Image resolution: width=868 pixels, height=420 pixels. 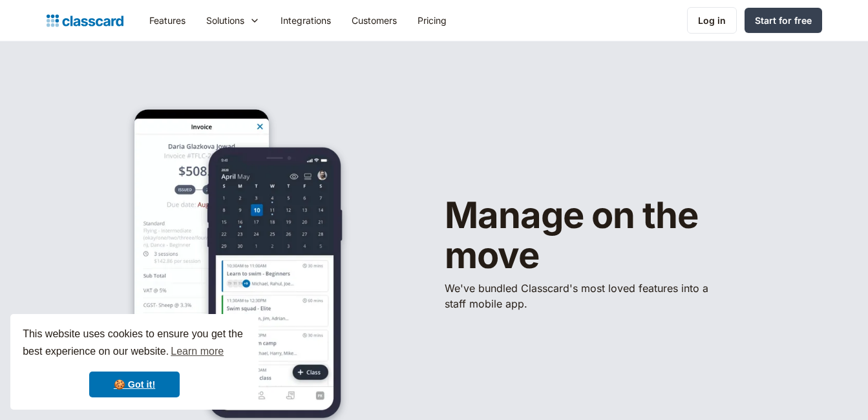 I want to click on div: Log in, so click(x=712, y=20).